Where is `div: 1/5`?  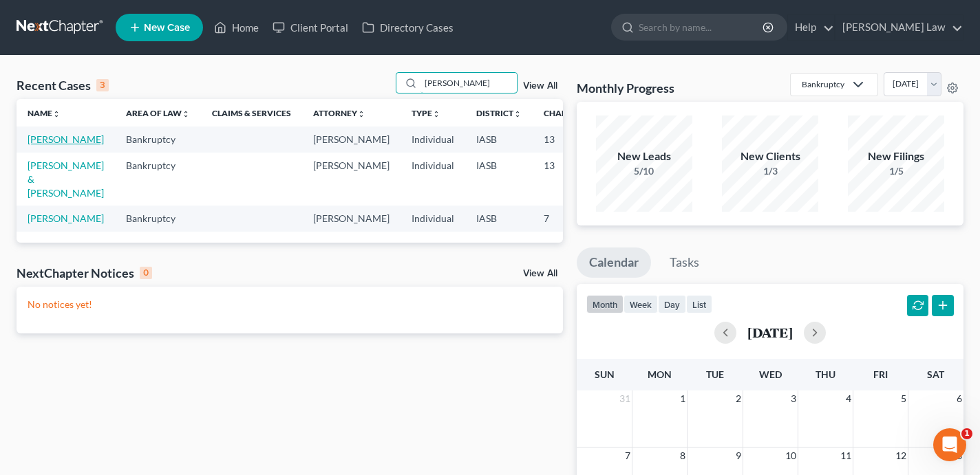
div: 1/5 is located at coordinates (896, 171).